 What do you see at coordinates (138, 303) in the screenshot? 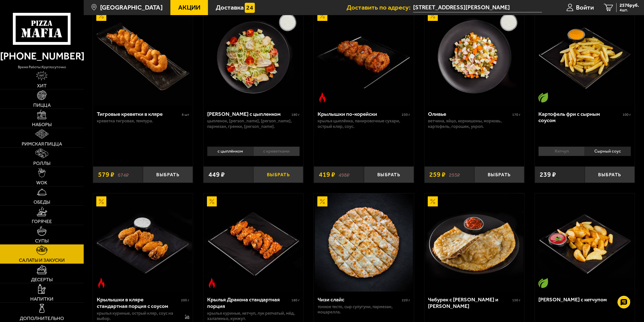
I see `div: Крылышки в кляре стандартная порция c соусом` at bounding box center [138, 303].